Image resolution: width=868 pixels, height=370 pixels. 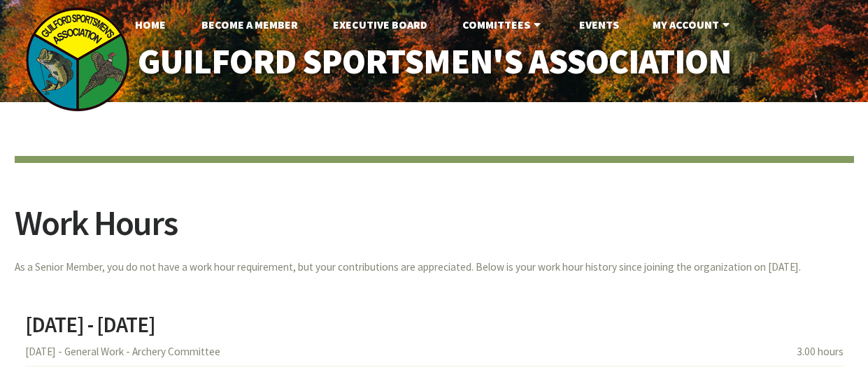 I want to click on p: As a Senior Member, you do not have a work hour requirement, but your contributions are appreciat..., so click(x=435, y=267).